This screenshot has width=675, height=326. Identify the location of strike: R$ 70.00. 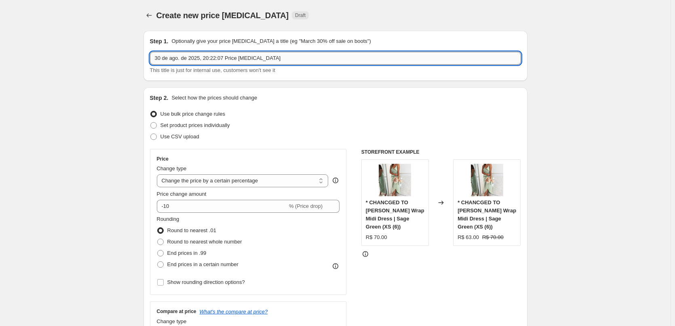
(492, 237).